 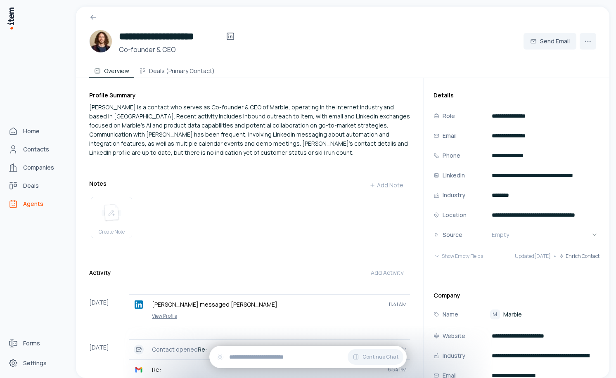 I want to click on span: Continue Chat, so click(x=381, y=357).